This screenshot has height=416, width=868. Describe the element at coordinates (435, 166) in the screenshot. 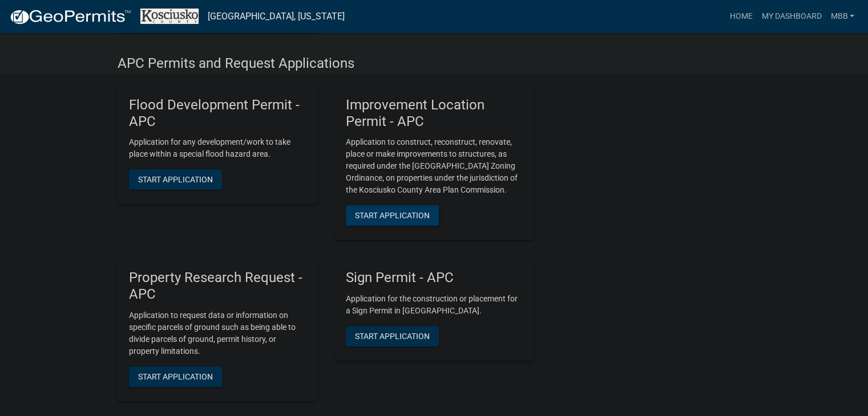

I see `p: Application to construct, reconstruct, renovate, place or make improvements to structures, as req...` at that location.